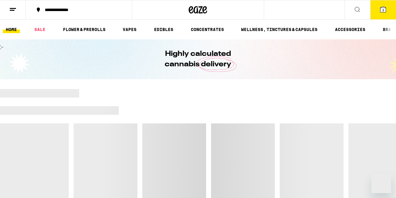  Describe the element at coordinates (383, 10) in the screenshot. I see `span: 3` at that location.